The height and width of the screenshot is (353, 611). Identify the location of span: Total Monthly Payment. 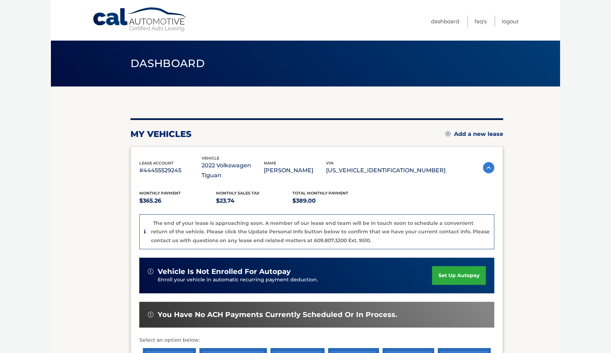
(320, 193).